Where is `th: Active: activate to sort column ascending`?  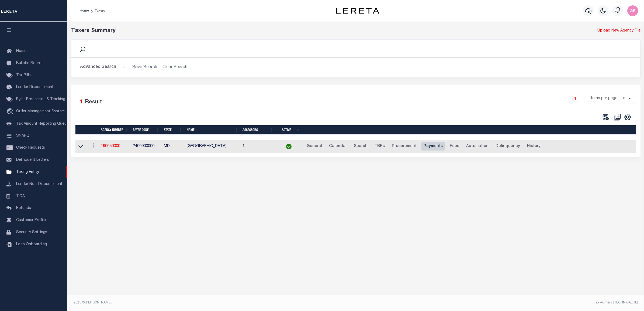 th: Active: activate to sort column ascending is located at coordinates (289, 130).